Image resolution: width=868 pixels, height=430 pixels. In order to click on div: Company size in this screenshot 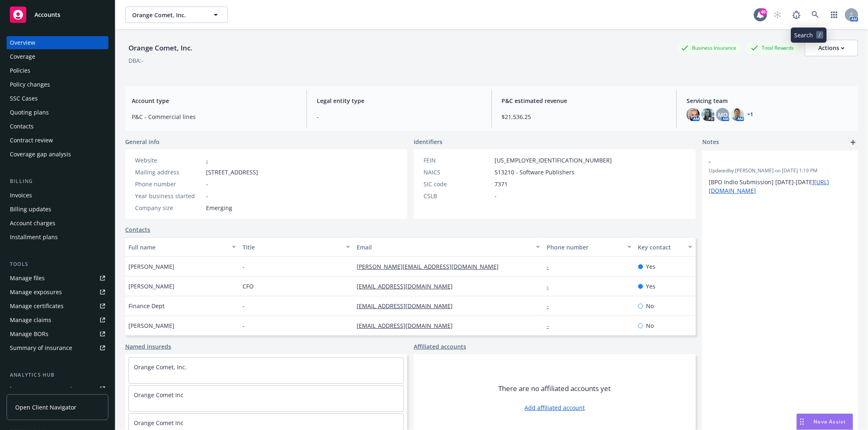, I will do `click(169, 208)`.